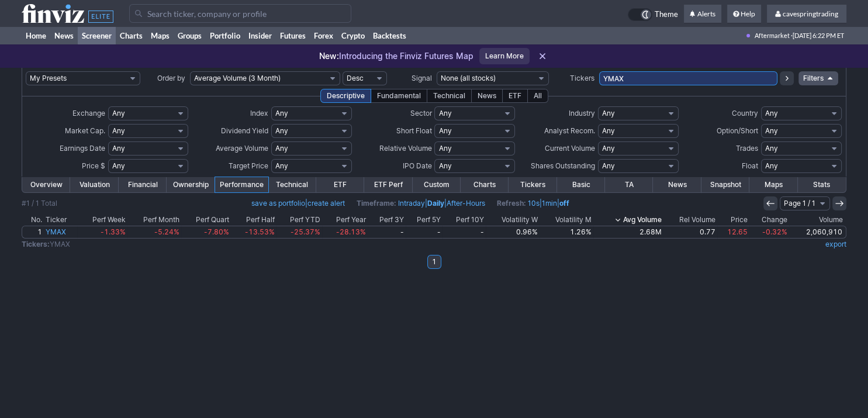  What do you see at coordinates (32, 220) in the screenshot?
I see `th: No.` at bounding box center [32, 220].